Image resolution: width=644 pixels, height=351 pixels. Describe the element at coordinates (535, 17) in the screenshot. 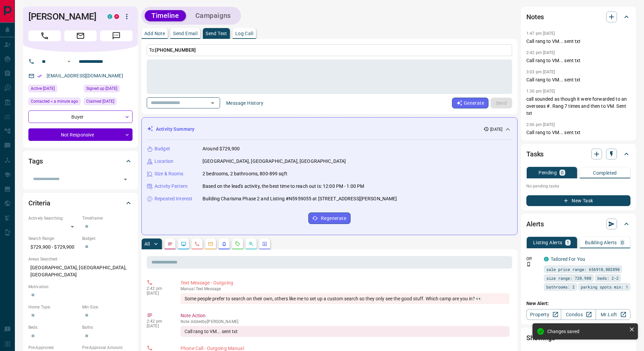

I see `h2: Notes` at that location.